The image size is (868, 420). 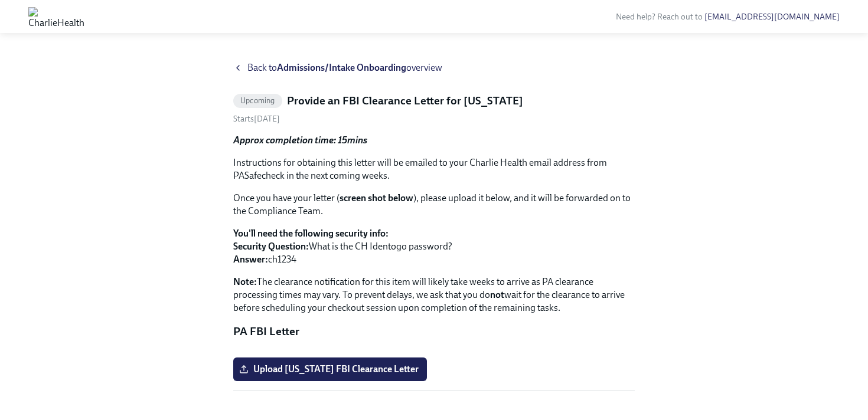 What do you see at coordinates (341, 67) in the screenshot?
I see `strong: Admissions/Intake Onboarding` at bounding box center [341, 67].